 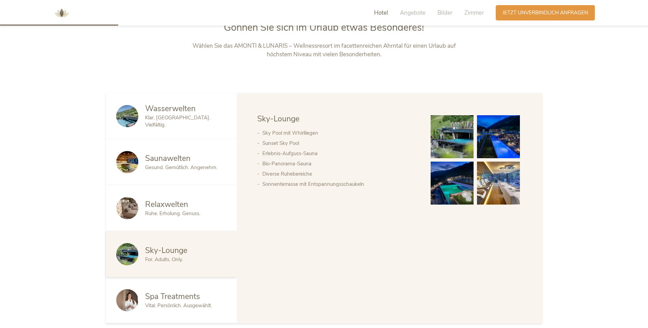 What do you see at coordinates (62, 13) in the screenshot?
I see `a: AMONTI & LUNARIS Wellnessresort` at bounding box center [62, 13].